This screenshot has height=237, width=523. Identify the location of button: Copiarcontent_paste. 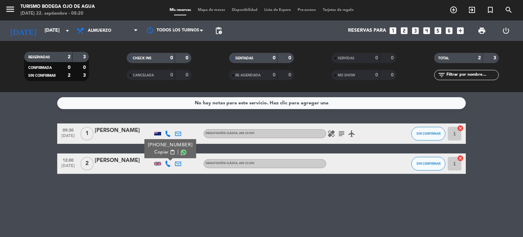
(164, 152).